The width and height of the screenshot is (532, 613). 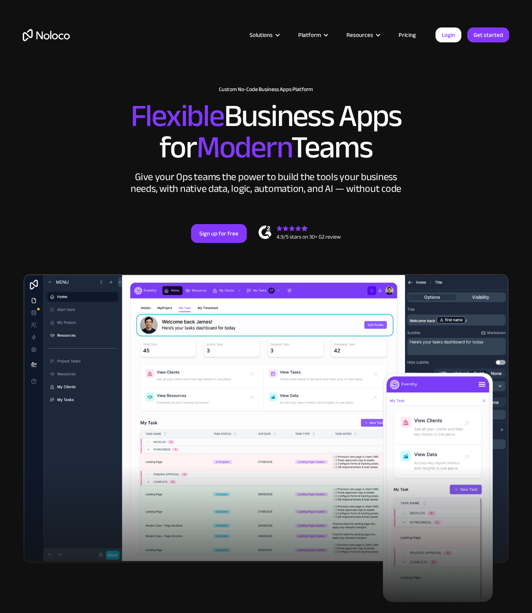 What do you see at coordinates (266, 90) in the screenshot?
I see `h1: Custom No-Code Business Apps Platform` at bounding box center [266, 90].